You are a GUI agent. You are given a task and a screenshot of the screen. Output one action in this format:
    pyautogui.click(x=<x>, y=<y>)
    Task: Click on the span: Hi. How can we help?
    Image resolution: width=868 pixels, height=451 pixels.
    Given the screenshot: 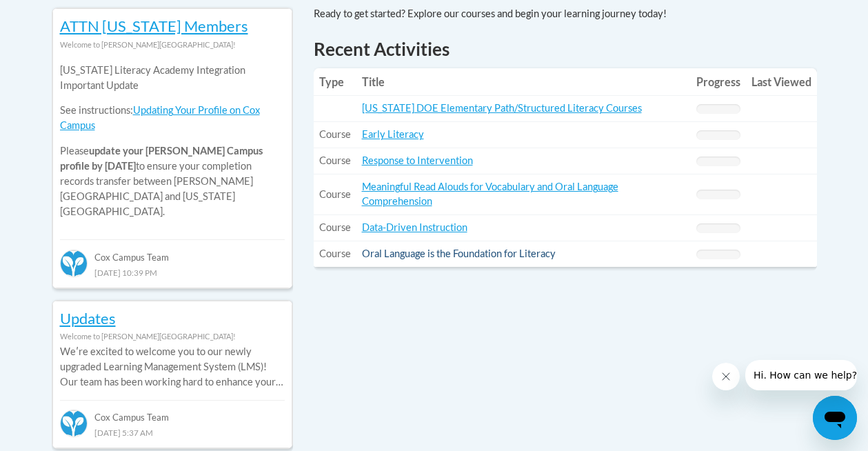 What is the action you would take?
    pyautogui.click(x=60, y=15)
    